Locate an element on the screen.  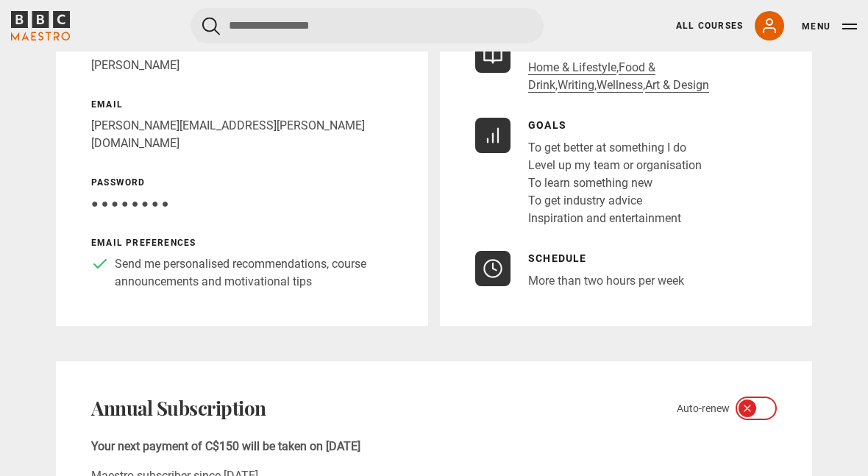
li: To learn something new is located at coordinates (615, 183).